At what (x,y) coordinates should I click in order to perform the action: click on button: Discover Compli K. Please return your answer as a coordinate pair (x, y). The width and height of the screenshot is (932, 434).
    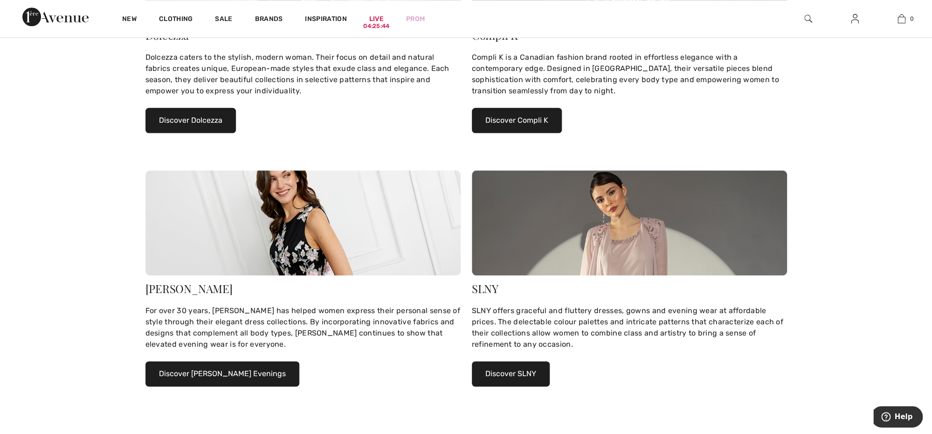
    Looking at the image, I should click on (517, 120).